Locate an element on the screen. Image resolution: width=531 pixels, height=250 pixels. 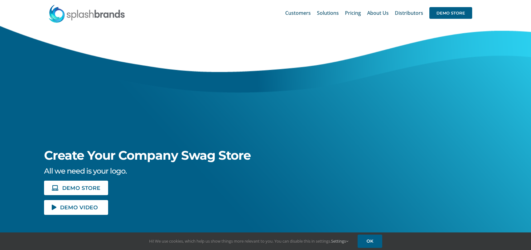
span: Hi! We use cookies, which help us show things more relevant to you. You can disable this in setti... is located at coordinates (249, 241).